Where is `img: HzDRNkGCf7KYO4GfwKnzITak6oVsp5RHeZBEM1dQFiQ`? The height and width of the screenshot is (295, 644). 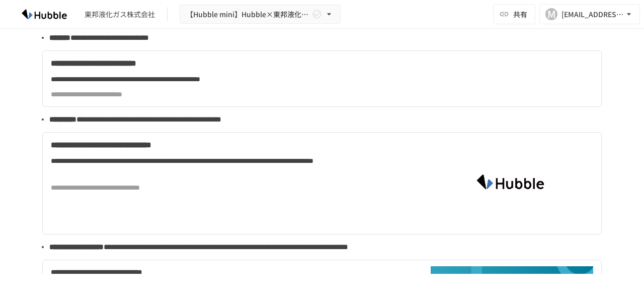
img: HzDRNkGCf7KYO4GfwKnzITak6oVsp5RHeZBEM1dQFiQ is located at coordinates (44, 14).